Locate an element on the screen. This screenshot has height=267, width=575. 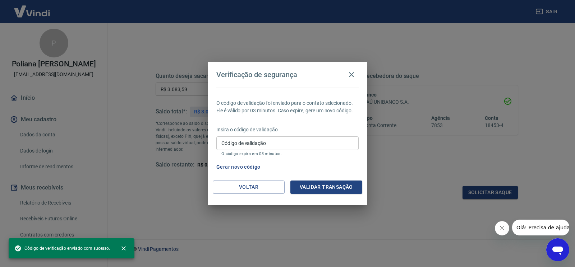
p: Insira o código de validação is located at coordinates (288, 130).